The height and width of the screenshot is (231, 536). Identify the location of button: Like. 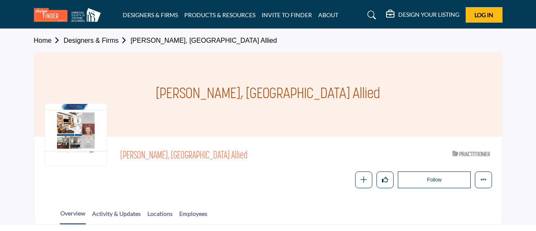
(385, 180).